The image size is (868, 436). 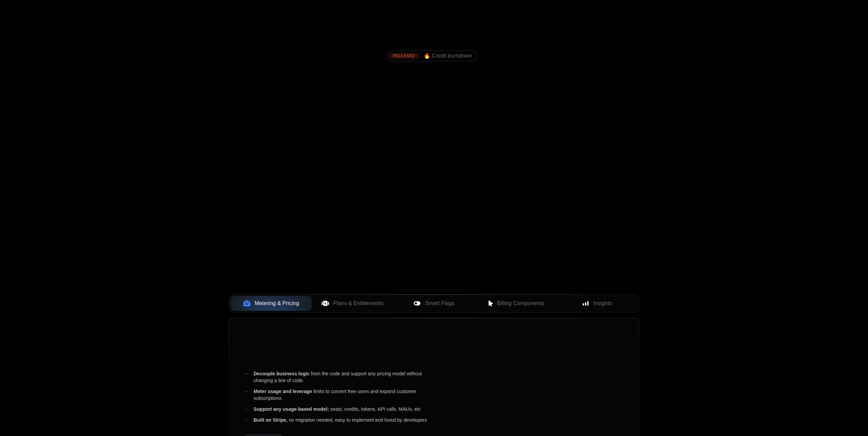 I want to click on a: [object Object],[object Object], so click(x=430, y=56).